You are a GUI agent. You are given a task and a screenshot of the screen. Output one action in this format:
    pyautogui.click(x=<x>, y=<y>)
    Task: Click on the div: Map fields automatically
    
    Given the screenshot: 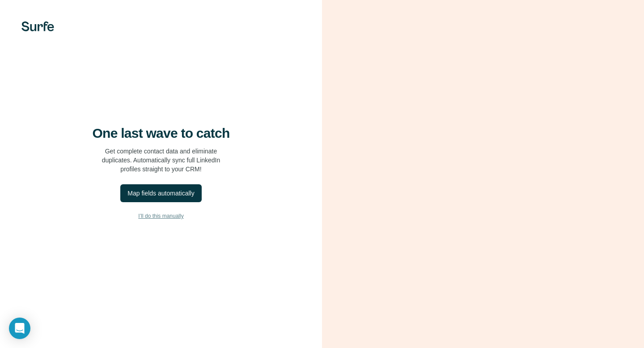 What is the action you would take?
    pyautogui.click(x=160, y=193)
    